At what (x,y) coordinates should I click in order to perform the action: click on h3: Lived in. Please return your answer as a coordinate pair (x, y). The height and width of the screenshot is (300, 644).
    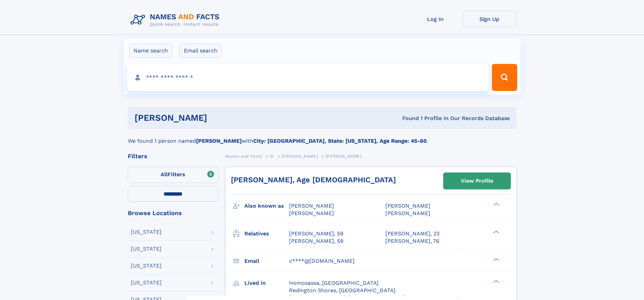
    Looking at the image, I should click on (267, 284).